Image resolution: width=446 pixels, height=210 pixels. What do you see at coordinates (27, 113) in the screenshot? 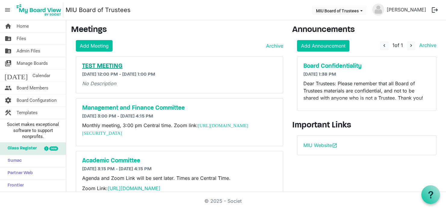
I see `span: Templates` at bounding box center [27, 113].